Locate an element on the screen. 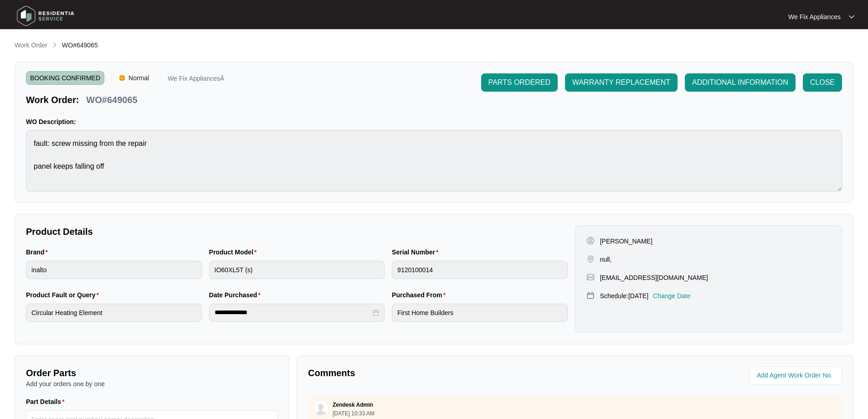  p: We Fix Appliances is located at coordinates (814, 17).